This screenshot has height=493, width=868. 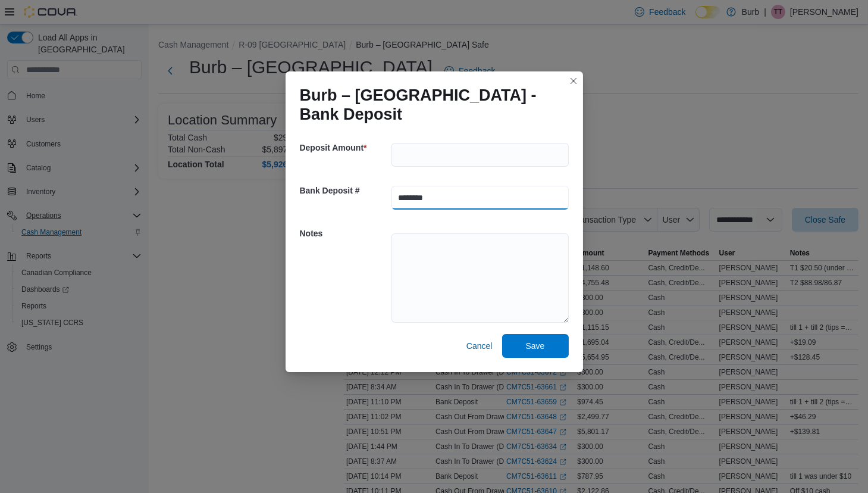 What do you see at coordinates (480, 346) in the screenshot?
I see `button: Cancel` at bounding box center [480, 346].